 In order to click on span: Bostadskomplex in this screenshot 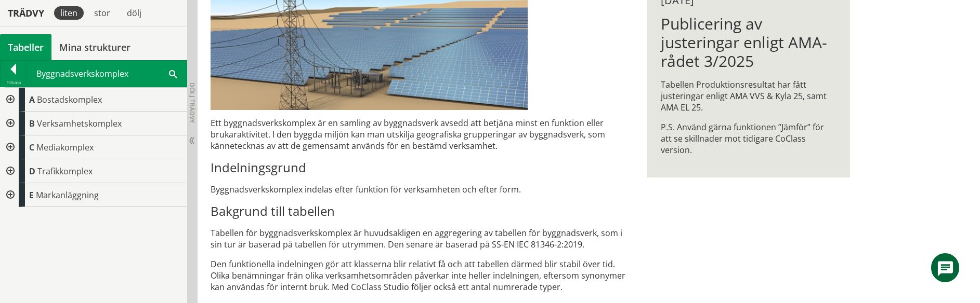, I will do `click(69, 100)`.